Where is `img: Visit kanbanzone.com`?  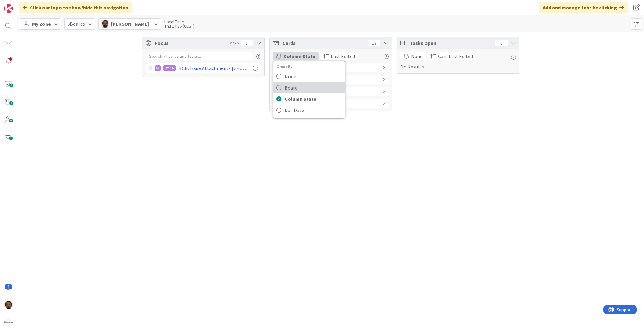
img: Visit kanbanzone.com is located at coordinates (8, 8).